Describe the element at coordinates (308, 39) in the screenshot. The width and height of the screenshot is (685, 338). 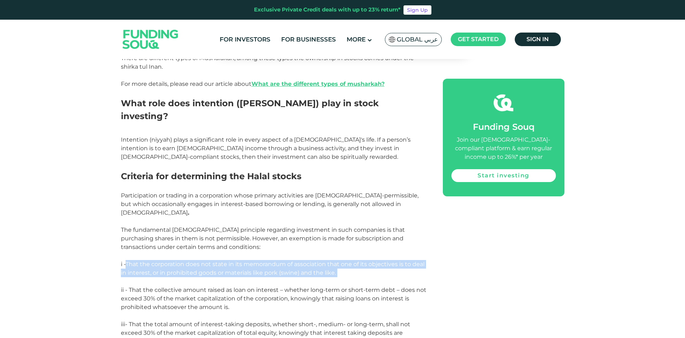
I see `a: For Businesses` at that location.